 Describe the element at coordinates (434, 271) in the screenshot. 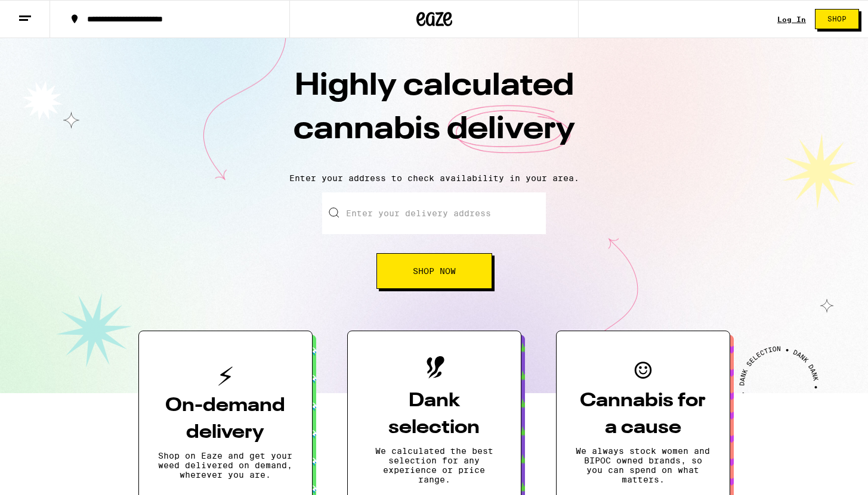

I see `button: Shop Now` at that location.